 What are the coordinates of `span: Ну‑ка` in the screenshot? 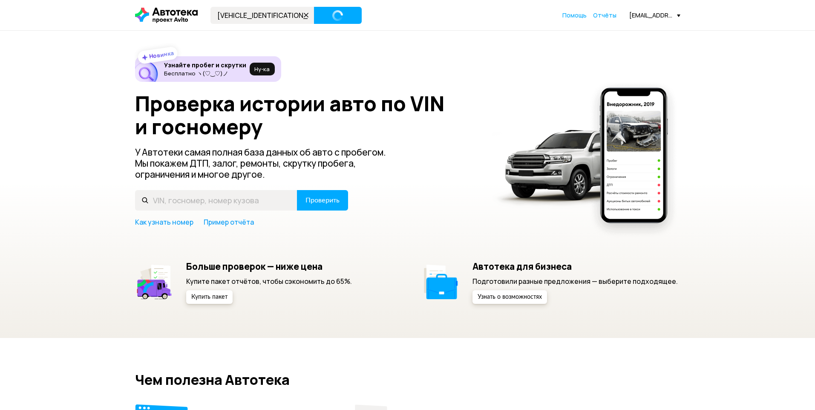 It's located at (262, 69).